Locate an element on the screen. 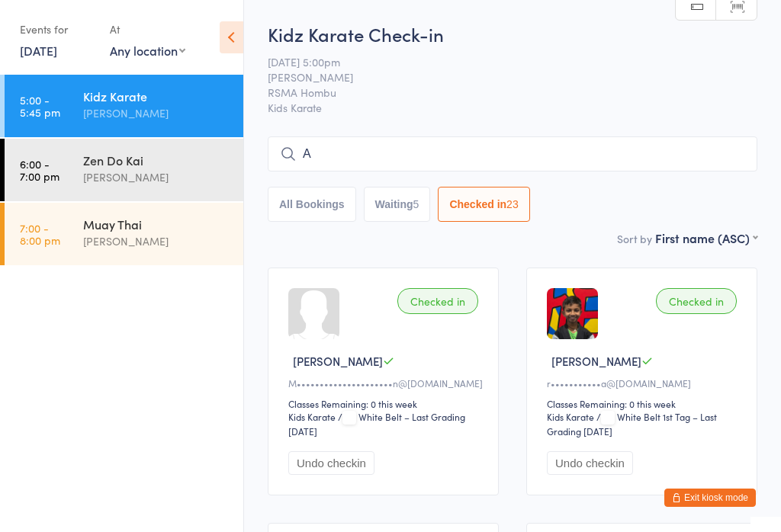  div: Muay Thai is located at coordinates (156, 224).